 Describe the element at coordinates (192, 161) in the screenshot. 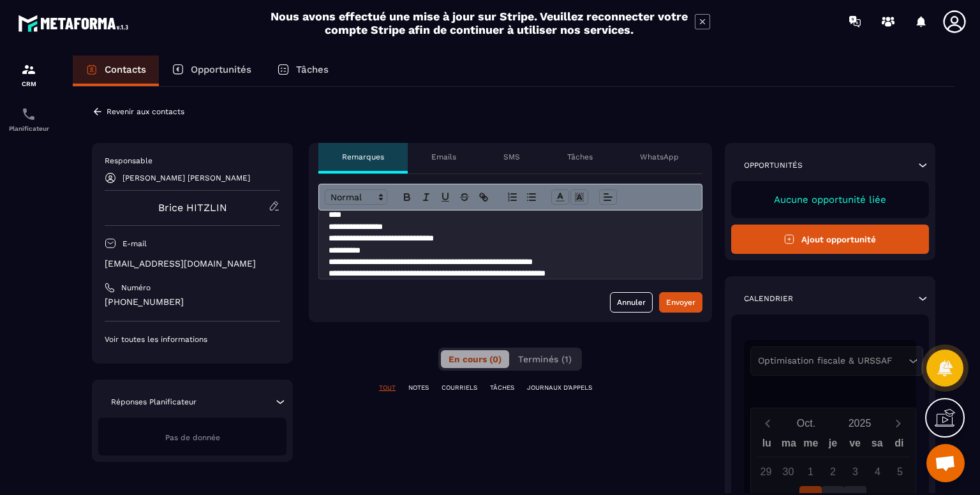

I see `p: Responsable` at that location.